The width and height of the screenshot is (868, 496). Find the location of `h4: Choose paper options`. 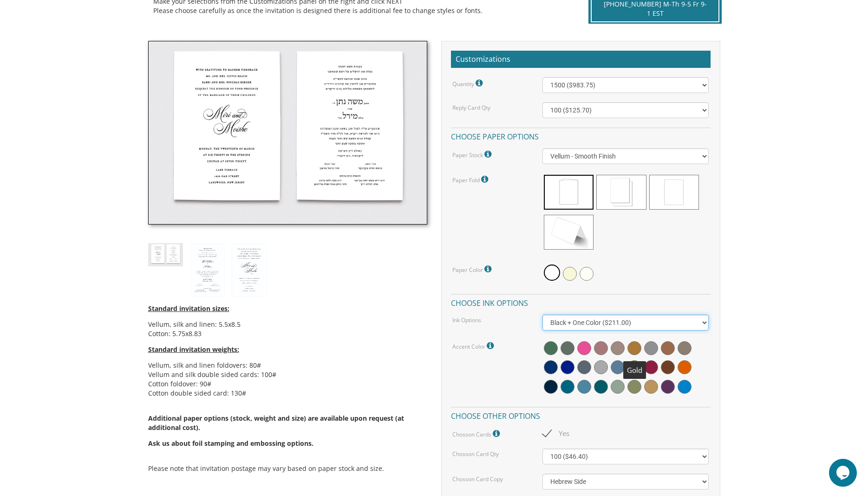

h4: Choose paper options is located at coordinates (580, 135).